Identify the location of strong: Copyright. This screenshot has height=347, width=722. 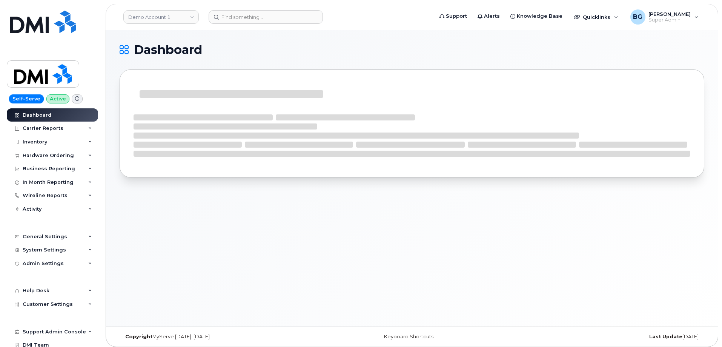
(139, 336).